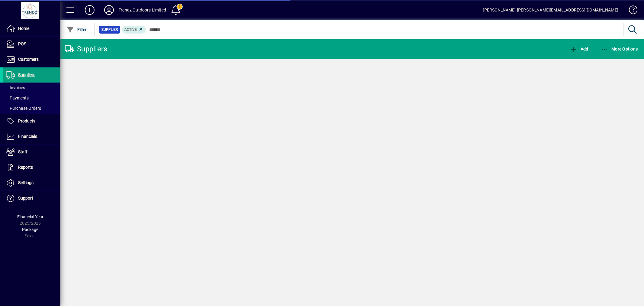  Describe the element at coordinates (22, 152) in the screenshot. I see `span: Staff` at that location.